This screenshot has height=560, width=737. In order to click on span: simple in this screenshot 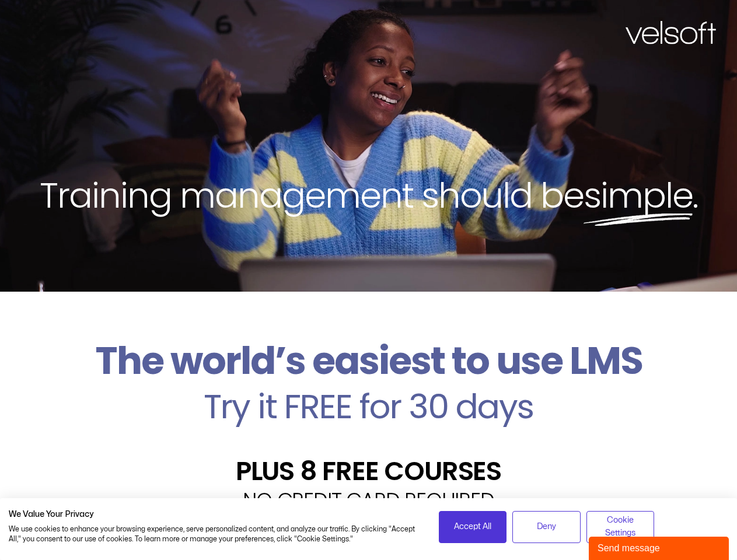, I will do `click(638, 196)`.